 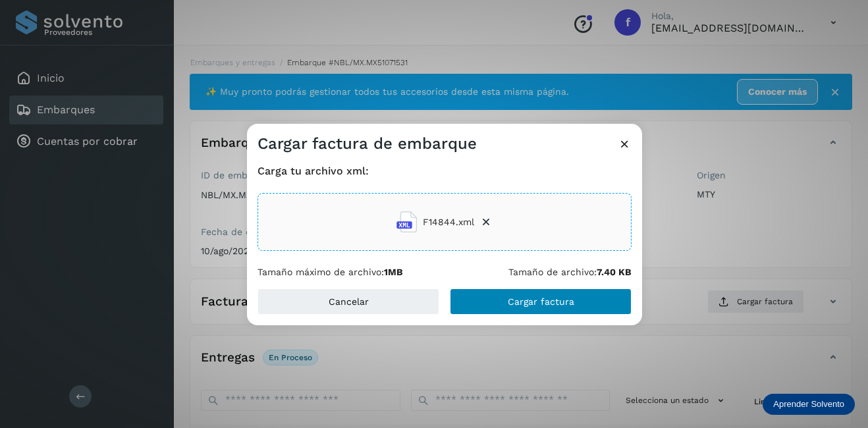 I want to click on p: Aprender Solvento, so click(x=809, y=405).